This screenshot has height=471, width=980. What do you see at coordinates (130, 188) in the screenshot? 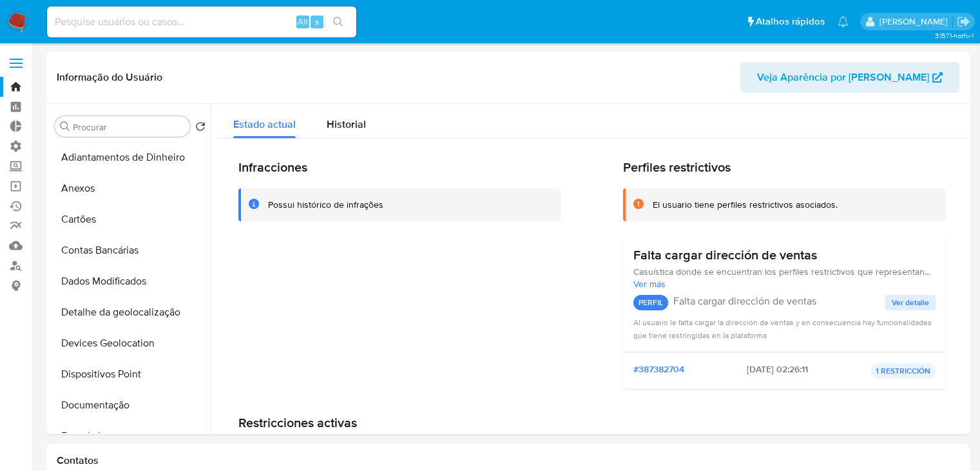
I see `button: Anexos` at bounding box center [130, 188].